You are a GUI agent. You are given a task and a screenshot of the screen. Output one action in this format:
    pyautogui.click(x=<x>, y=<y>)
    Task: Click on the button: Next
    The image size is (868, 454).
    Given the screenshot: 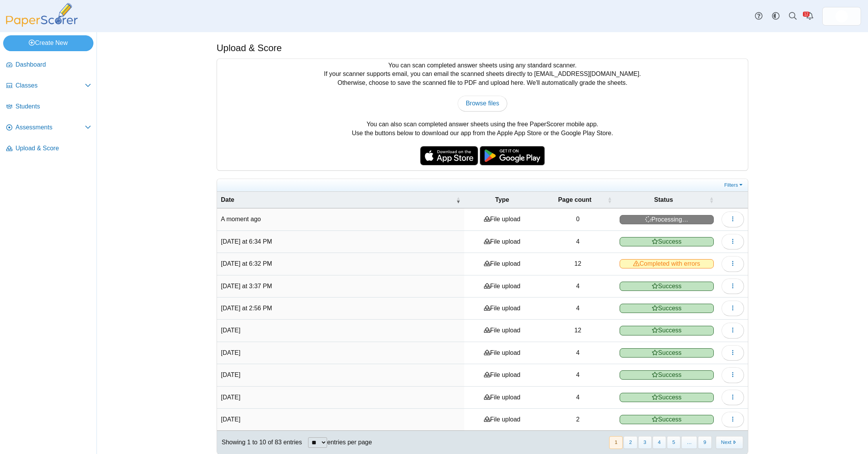 What is the action you would take?
    pyautogui.click(x=729, y=442)
    